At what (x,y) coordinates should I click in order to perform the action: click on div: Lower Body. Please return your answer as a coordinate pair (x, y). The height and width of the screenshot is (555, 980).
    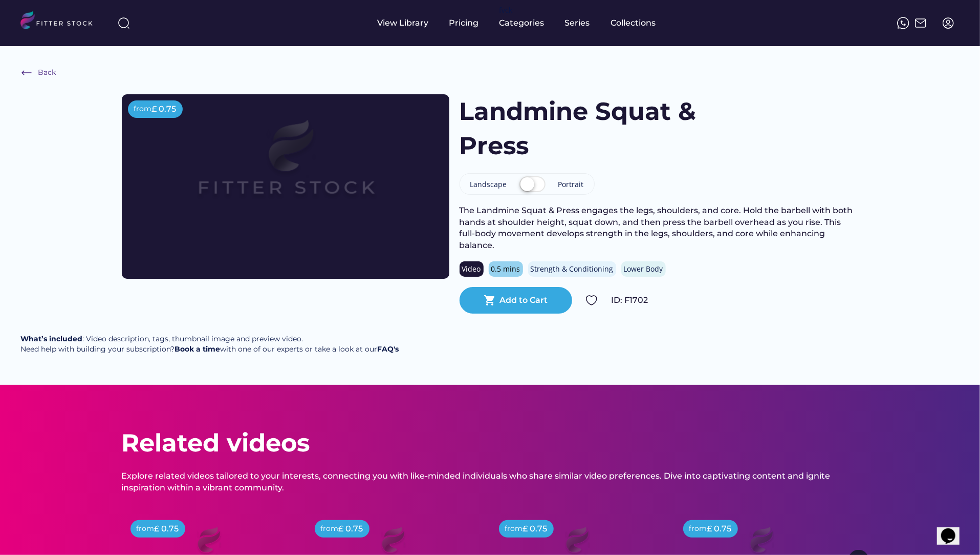
    Looking at the image, I should click on (643, 269).